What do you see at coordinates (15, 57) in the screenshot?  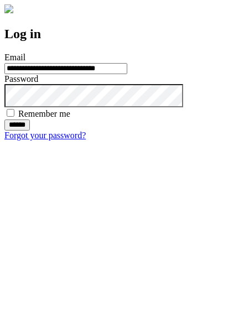 I see `label: Email` at bounding box center [15, 57].